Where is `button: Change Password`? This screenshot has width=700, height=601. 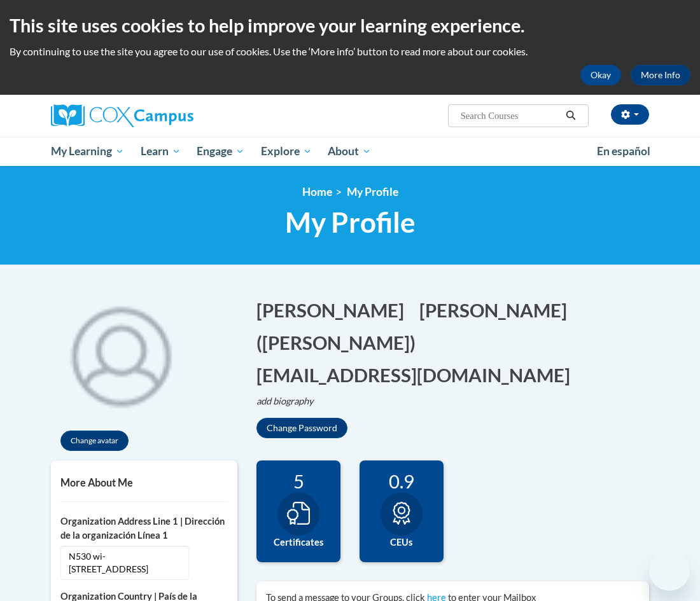
button: Change Password is located at coordinates (302, 428).